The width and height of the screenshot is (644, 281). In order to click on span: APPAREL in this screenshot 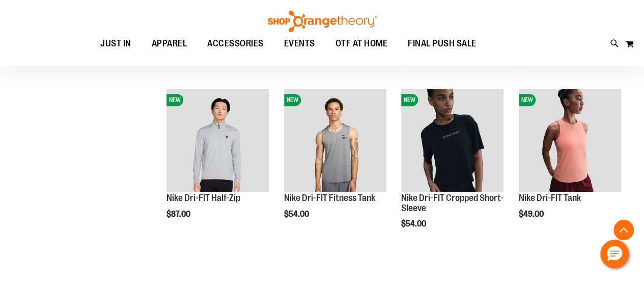, I will do `click(169, 44)`.